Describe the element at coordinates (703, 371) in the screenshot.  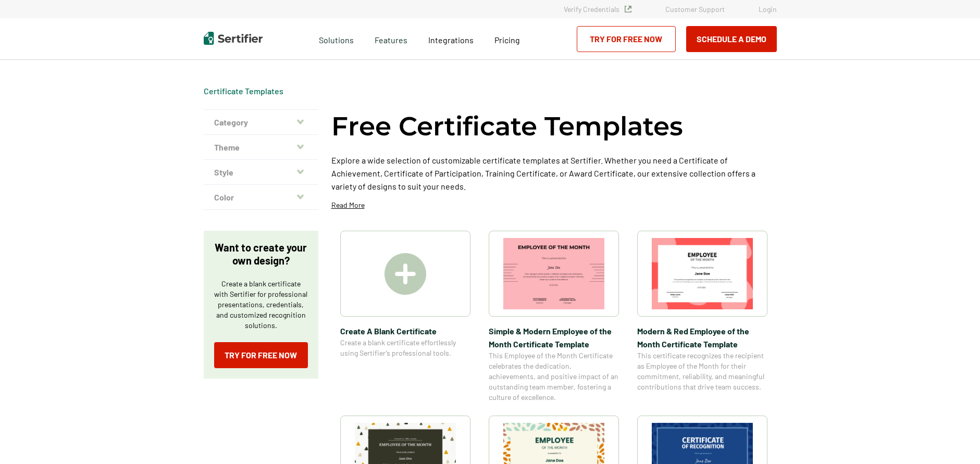
I see `span: This certificate recognizes the recipient as Employee of the Month for their commitment, reliabil...` at that location.